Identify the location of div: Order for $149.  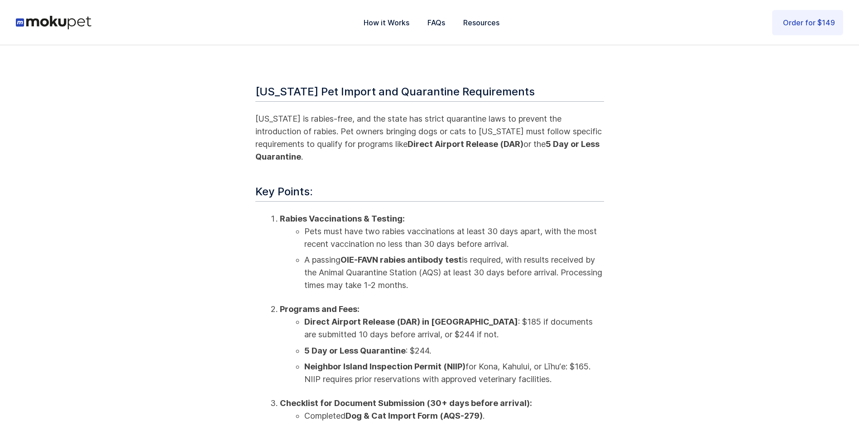
(808, 23).